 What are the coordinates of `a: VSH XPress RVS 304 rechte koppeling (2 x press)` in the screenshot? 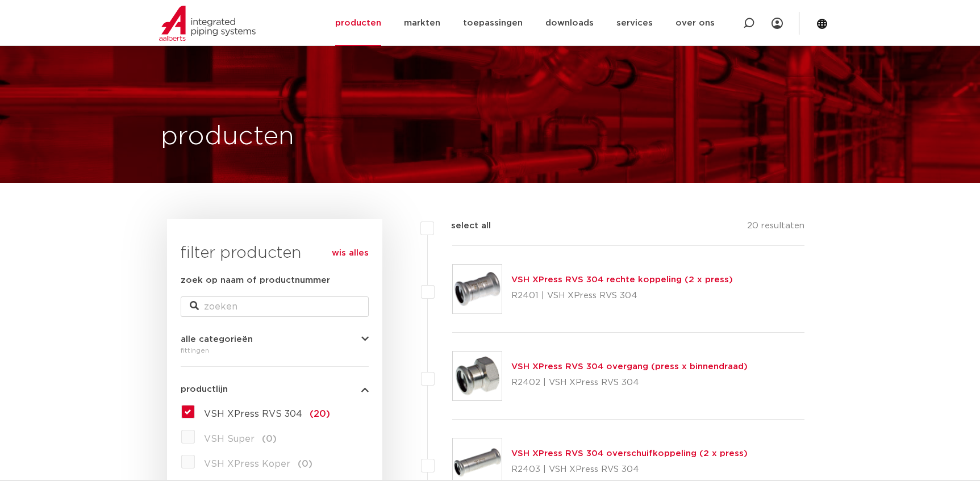 It's located at (622, 279).